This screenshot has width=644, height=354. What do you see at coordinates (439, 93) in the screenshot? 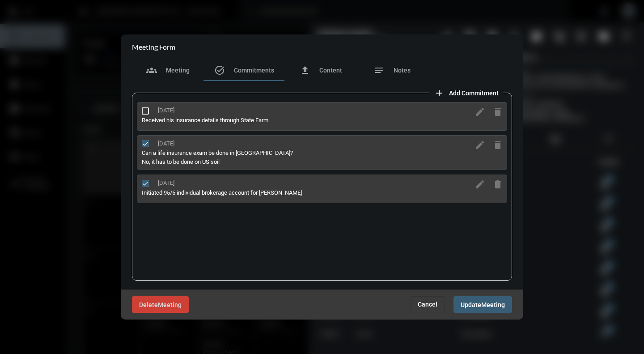
I see `mat-icon: add` at bounding box center [439, 93].